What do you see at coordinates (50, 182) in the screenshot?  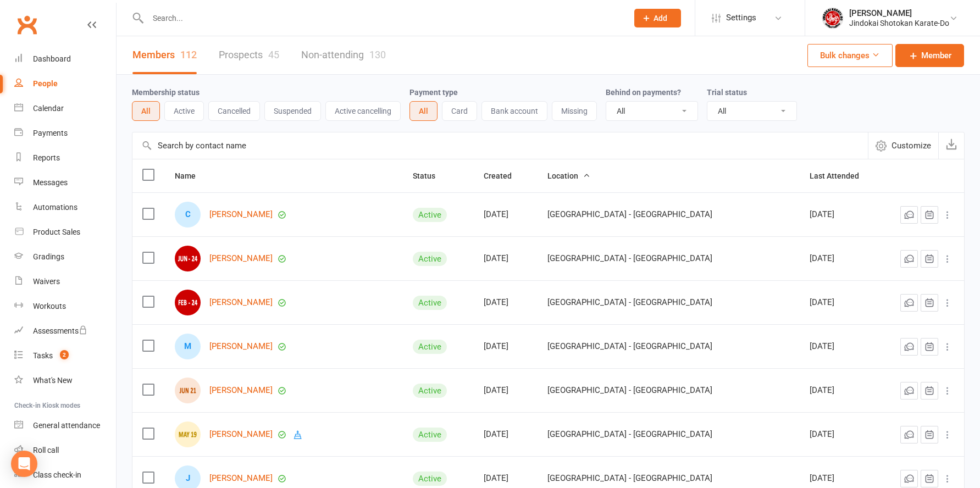 I see `div: Messages` at bounding box center [50, 182].